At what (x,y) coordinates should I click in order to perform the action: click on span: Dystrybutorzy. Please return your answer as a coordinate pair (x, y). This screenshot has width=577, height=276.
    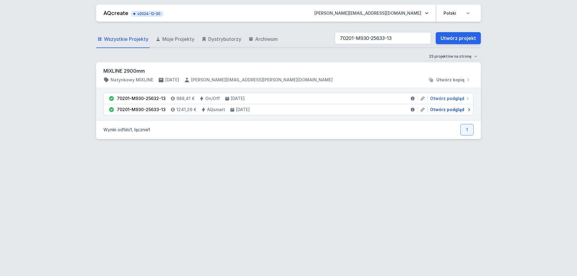
    Looking at the image, I should click on (225, 39).